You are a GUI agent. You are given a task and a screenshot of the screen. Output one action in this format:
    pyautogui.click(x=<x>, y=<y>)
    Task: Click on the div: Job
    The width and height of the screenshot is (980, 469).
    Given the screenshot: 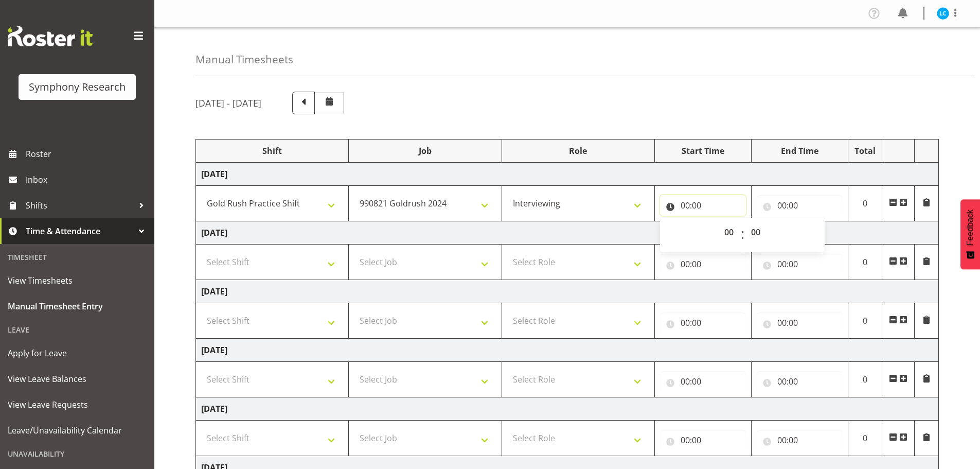 What is the action you would take?
    pyautogui.click(x=425, y=151)
    